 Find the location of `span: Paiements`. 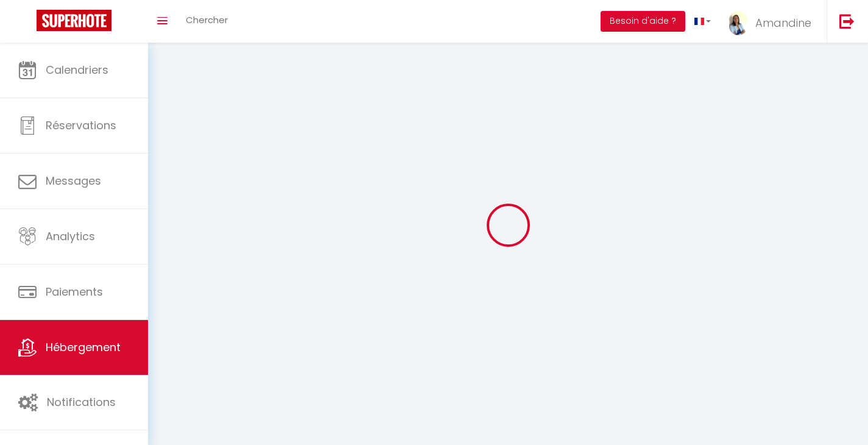

span: Paiements is located at coordinates (74, 291).